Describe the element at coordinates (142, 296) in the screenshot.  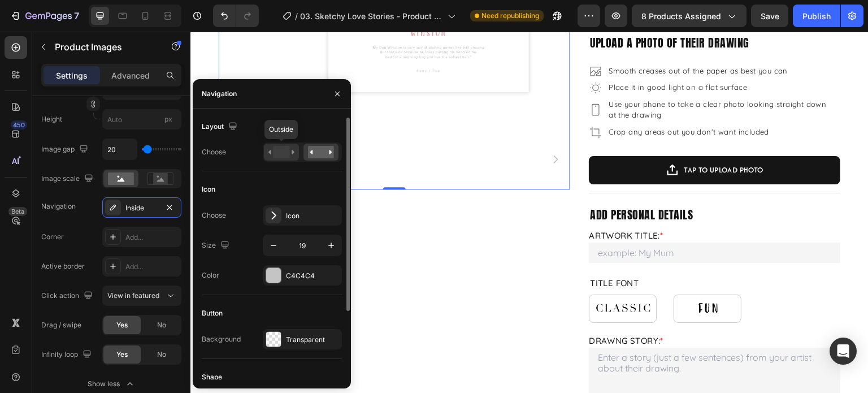
I see `button: View in featured` at that location.